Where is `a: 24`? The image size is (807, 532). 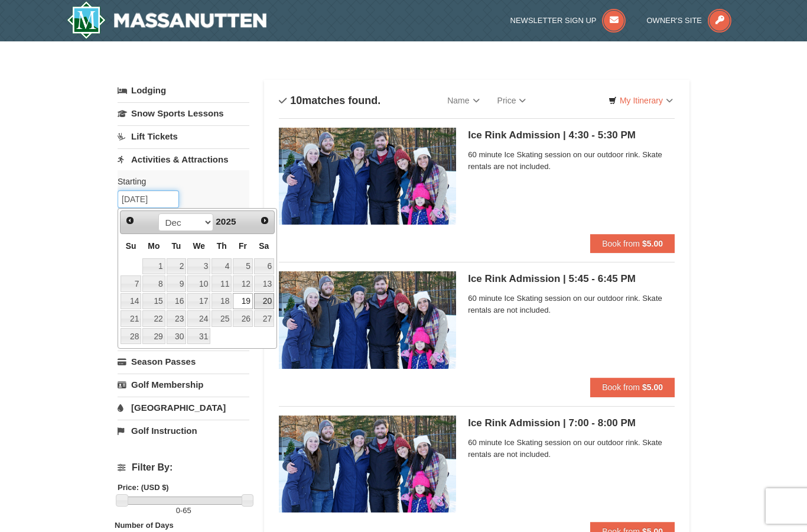 a: 24 is located at coordinates (198, 319).